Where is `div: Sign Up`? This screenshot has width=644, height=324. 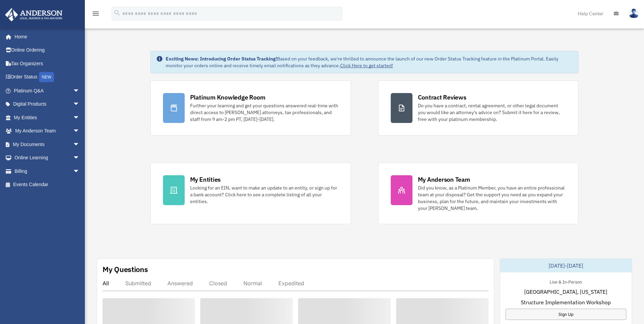
div: Sign Up is located at coordinates (566, 314).